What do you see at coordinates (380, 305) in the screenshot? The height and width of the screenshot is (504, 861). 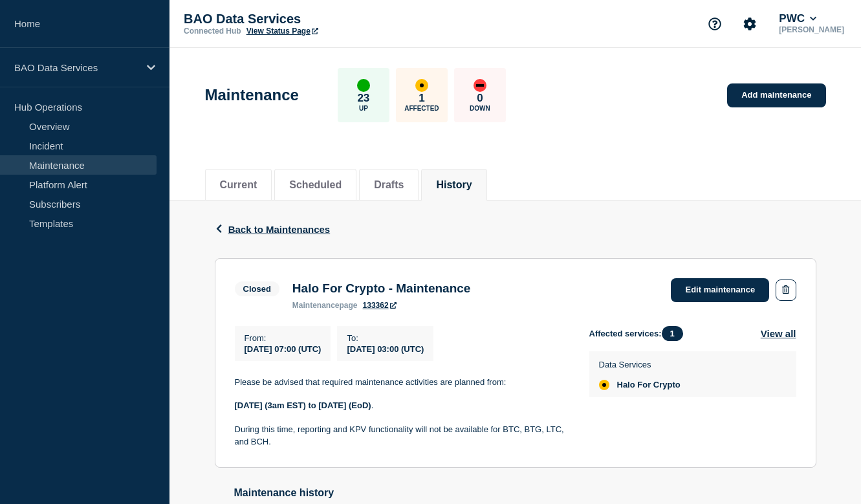 I see `a: 133362` at bounding box center [380, 305].